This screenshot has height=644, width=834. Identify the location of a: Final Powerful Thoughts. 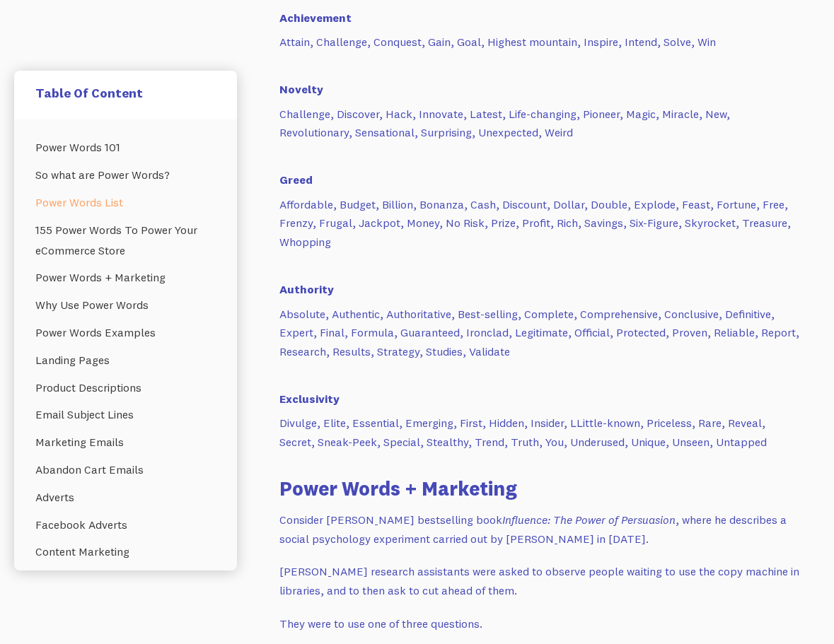
(125, 580).